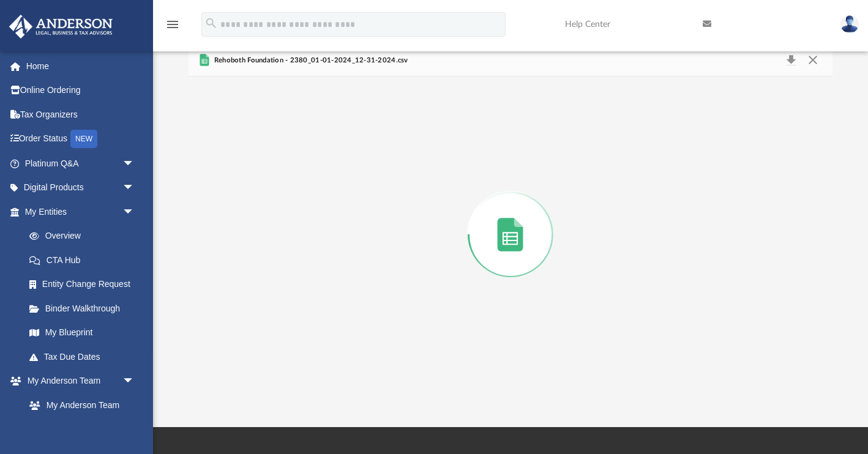  What do you see at coordinates (511, 218) in the screenshot?
I see `div: Preview` at bounding box center [511, 218].